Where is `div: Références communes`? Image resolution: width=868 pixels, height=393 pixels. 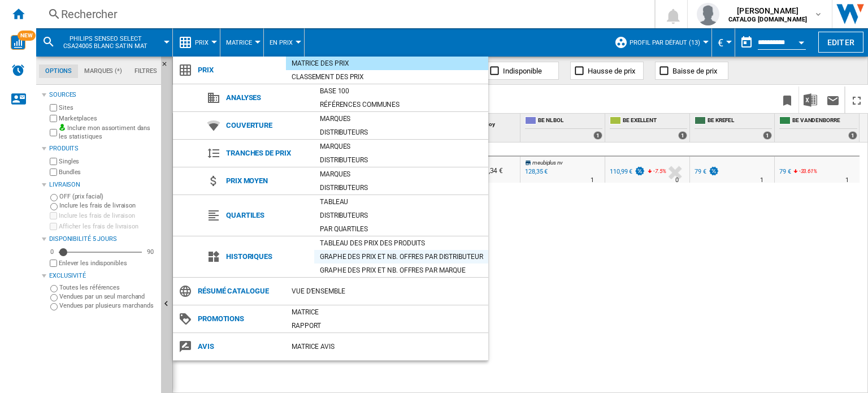 div: Références communes is located at coordinates (402, 104).